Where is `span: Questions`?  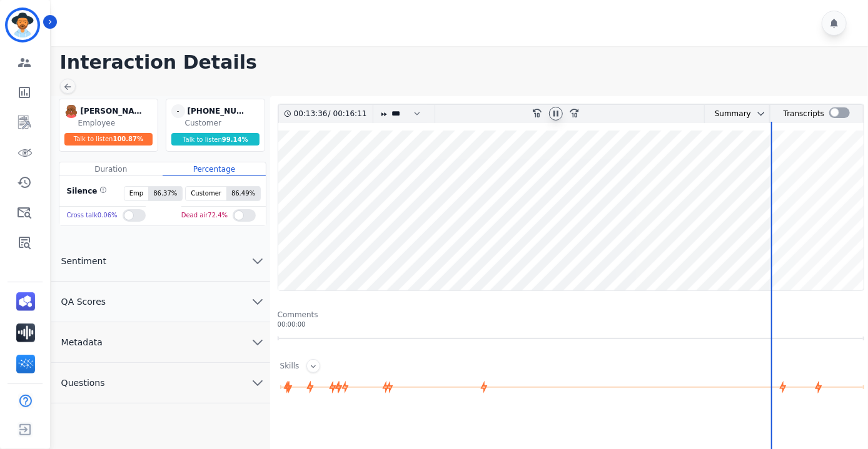
span: Questions is located at coordinates (83, 383).